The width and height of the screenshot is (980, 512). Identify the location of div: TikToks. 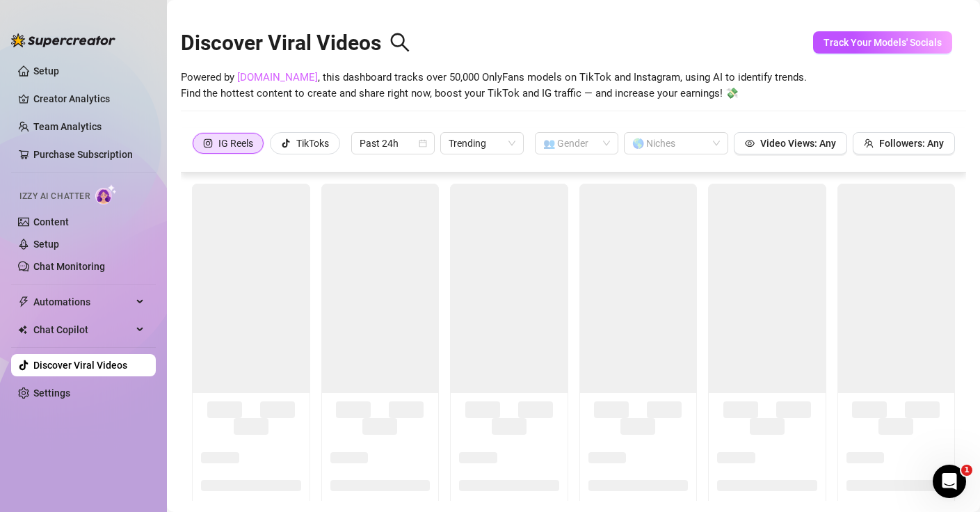
(312, 143).